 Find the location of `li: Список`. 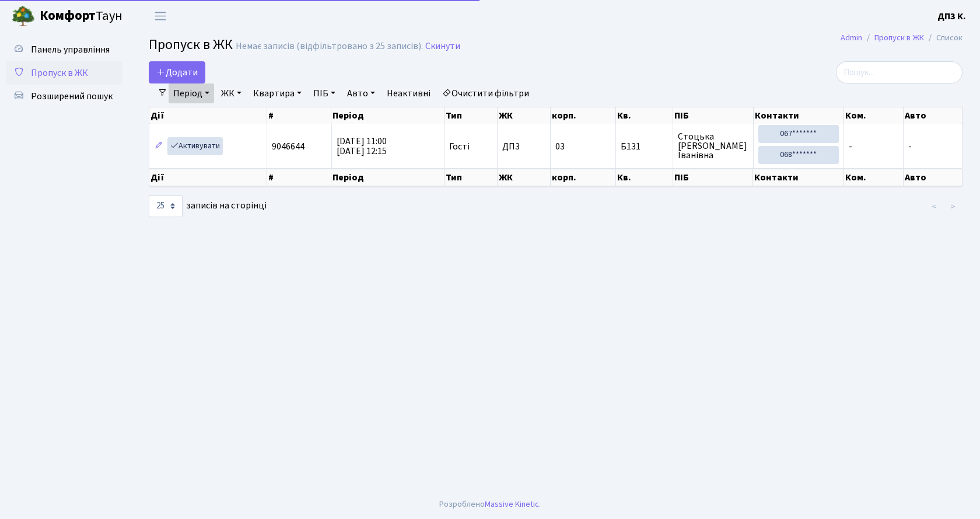

li: Список is located at coordinates (943, 38).